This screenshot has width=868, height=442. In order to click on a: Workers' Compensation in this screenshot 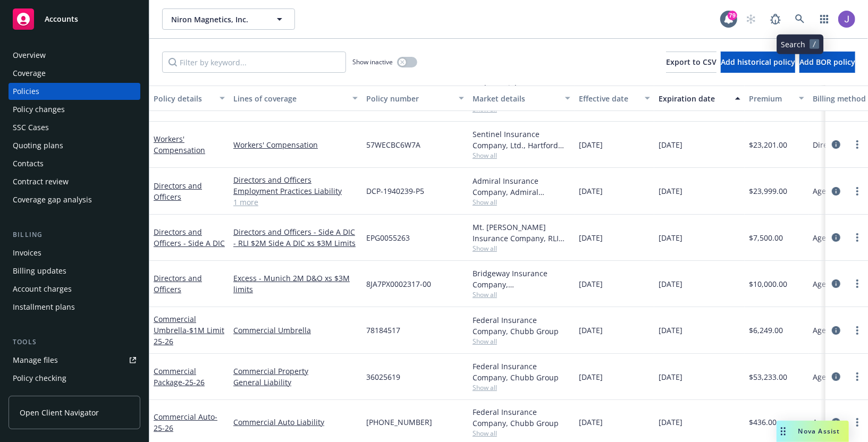, I will do `click(296, 144)`.